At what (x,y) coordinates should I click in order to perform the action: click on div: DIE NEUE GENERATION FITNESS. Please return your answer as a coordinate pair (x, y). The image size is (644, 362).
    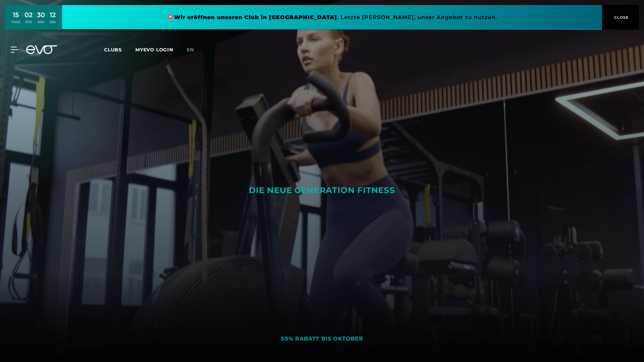
    Looking at the image, I should click on (322, 190).